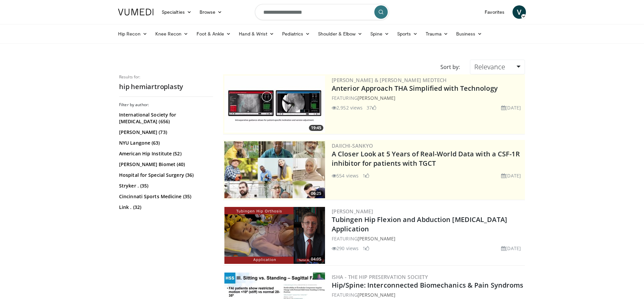 The width and height of the screenshot is (644, 299). I want to click on a: Shoulder & Elbow, so click(340, 34).